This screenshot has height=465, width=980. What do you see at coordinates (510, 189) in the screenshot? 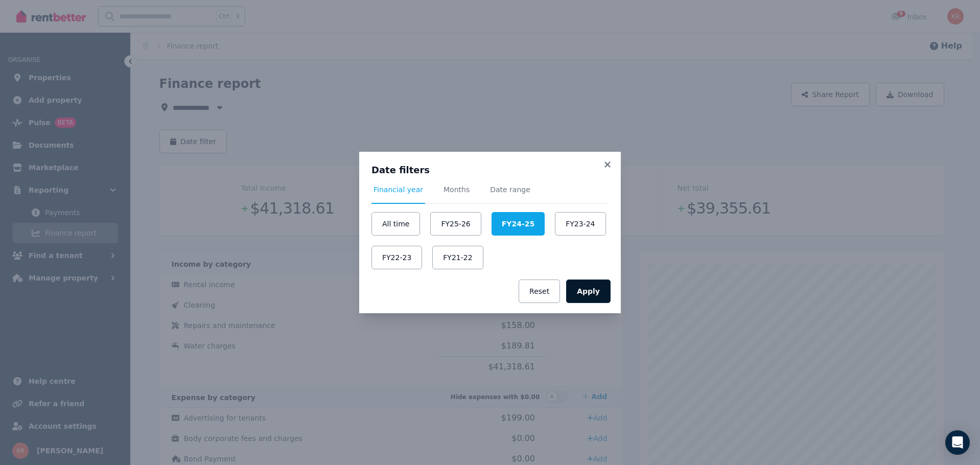
I see `span: Date range` at bounding box center [510, 189].